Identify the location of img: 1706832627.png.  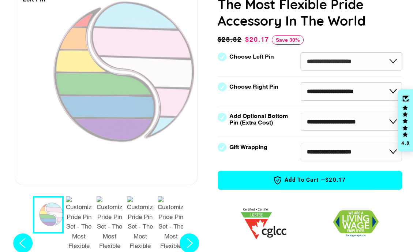
(355, 223).